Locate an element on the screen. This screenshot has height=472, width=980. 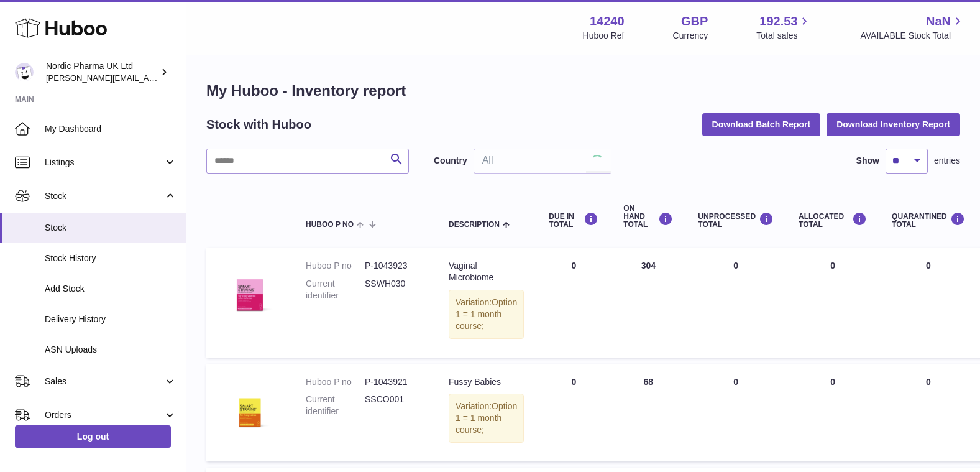
dd: P-1043921 is located at coordinates (394, 382).